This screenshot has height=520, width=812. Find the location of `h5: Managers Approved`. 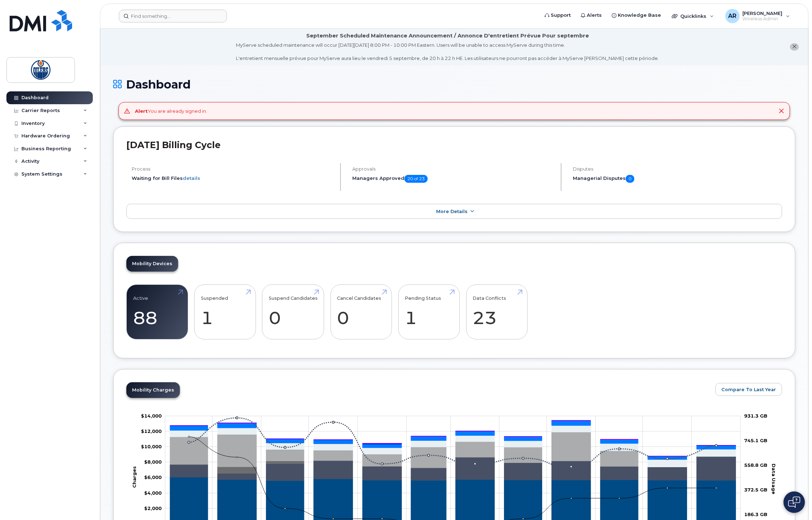

h5: Managers Approved is located at coordinates (453, 179).